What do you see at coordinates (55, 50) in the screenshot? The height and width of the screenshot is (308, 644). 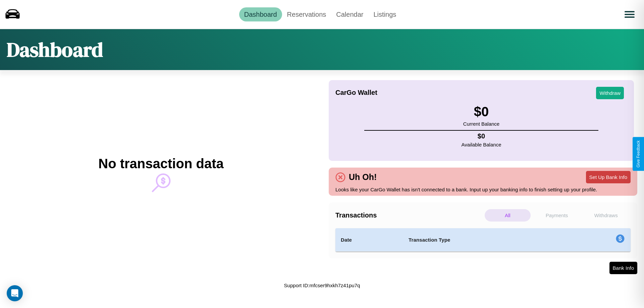 I see `h1: Dashboard` at bounding box center [55, 50].